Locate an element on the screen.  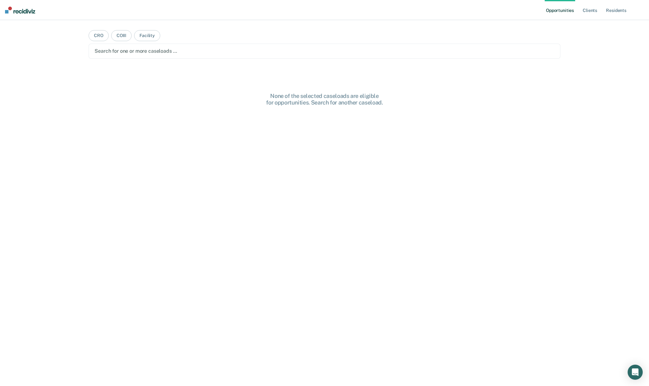
button: COIII is located at coordinates (121, 35).